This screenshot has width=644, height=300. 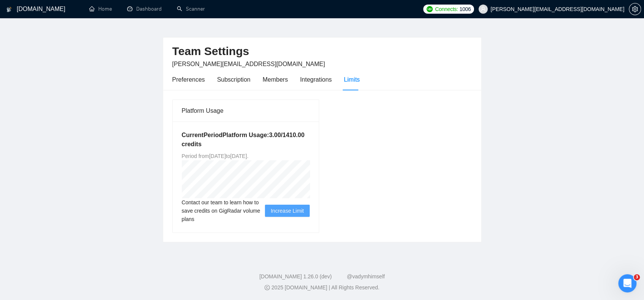 I want to click on a: @vadymhimself, so click(x=366, y=276).